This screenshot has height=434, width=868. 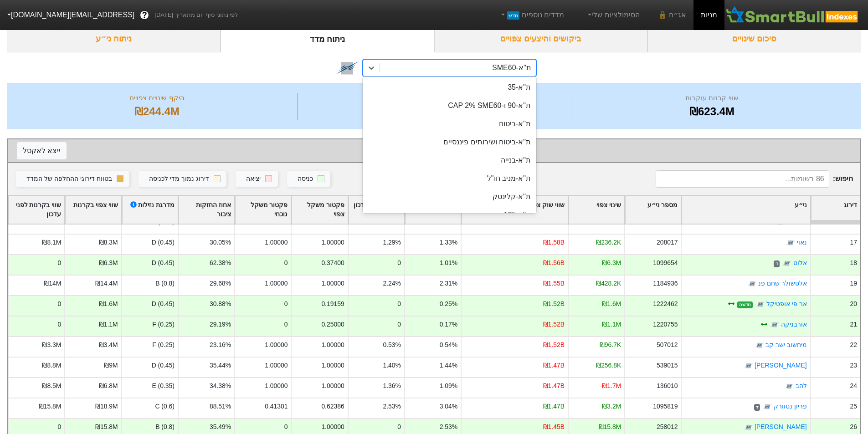 I want to click on div: ₪8.3M, so click(x=108, y=243).